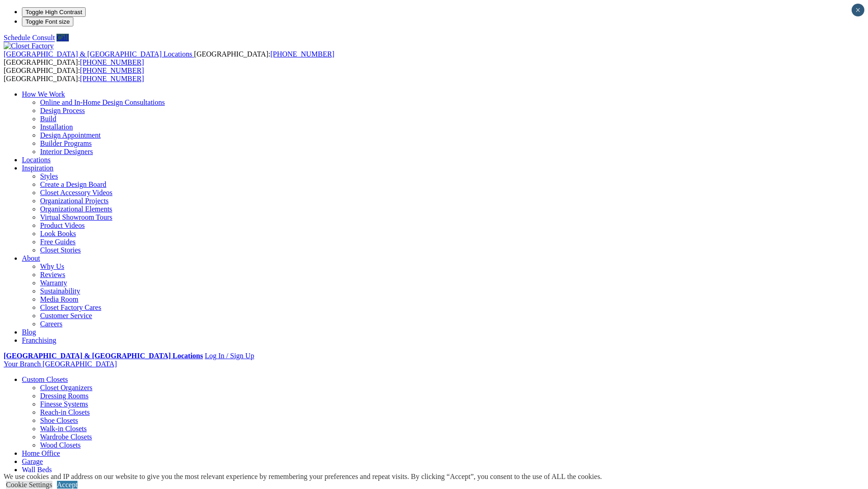 This screenshot has height=489, width=868. Describe the element at coordinates (52, 275) in the screenshot. I see `a: Reviews` at that location.